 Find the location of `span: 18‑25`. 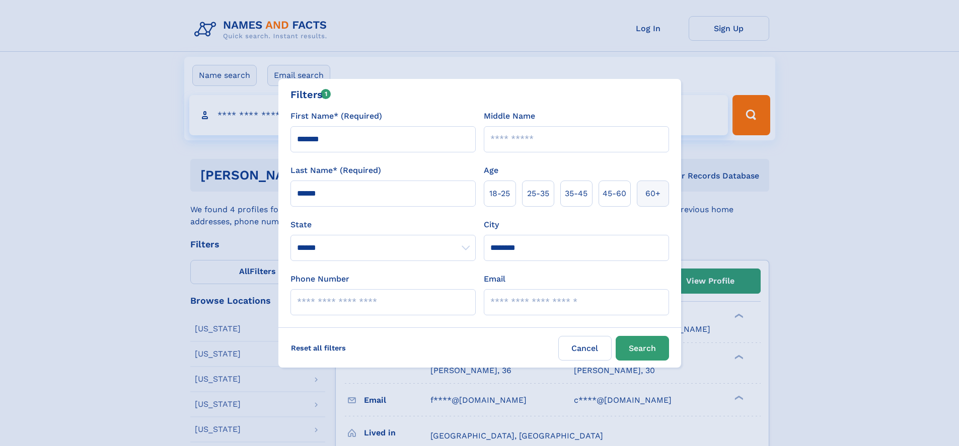

span: 18‑25 is located at coordinates (499, 194).